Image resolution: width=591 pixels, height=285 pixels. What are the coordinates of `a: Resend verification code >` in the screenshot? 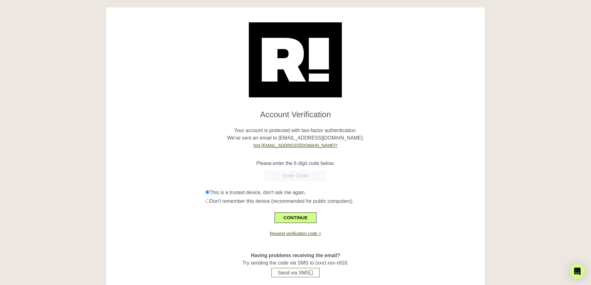 It's located at (295, 234).